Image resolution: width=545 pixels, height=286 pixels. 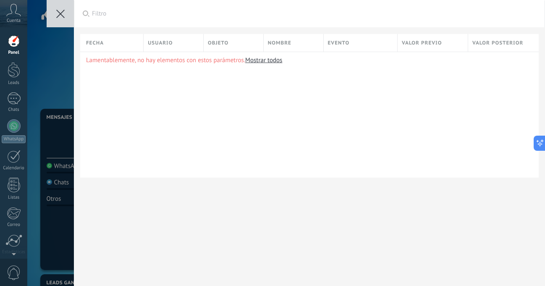 What do you see at coordinates (14, 52) in the screenshot?
I see `div: Panel` at bounding box center [14, 52].